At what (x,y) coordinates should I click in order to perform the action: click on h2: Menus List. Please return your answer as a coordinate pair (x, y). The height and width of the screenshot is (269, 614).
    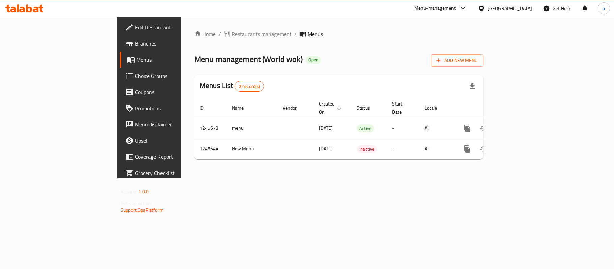
    Looking at the image, I should click on (231, 86).